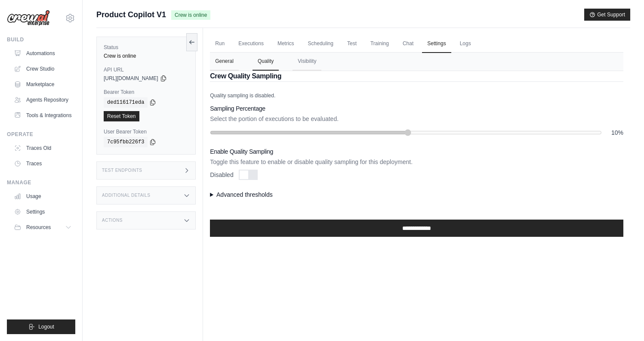 This screenshot has height=341, width=644. What do you see at coordinates (146, 70) in the screenshot?
I see `label: API URL` at bounding box center [146, 70].